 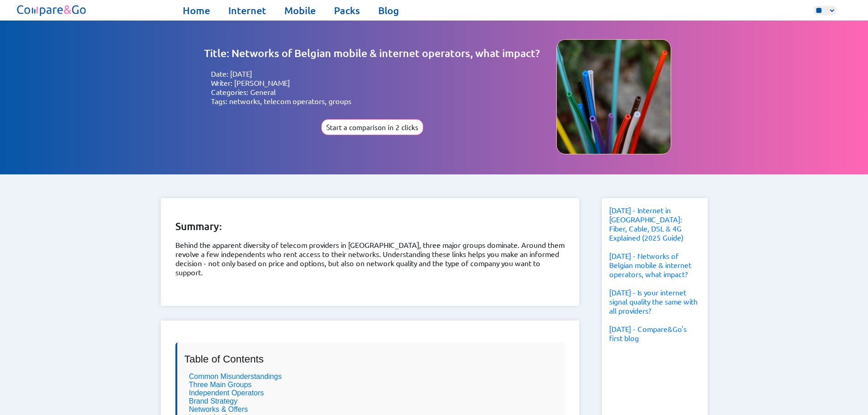 I want to click on img: Logo of Compare&Go, so click(x=51, y=10).